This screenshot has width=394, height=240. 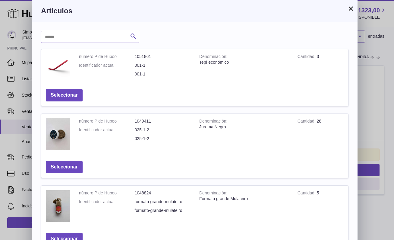 What do you see at coordinates (321, 67) in the screenshot?
I see `td: 3` at bounding box center [321, 67].